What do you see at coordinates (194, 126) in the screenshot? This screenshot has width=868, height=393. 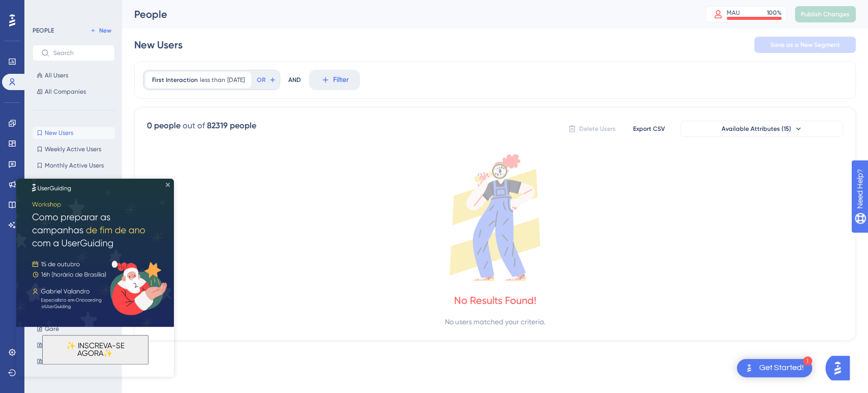 I see `div: out of` at bounding box center [194, 126].